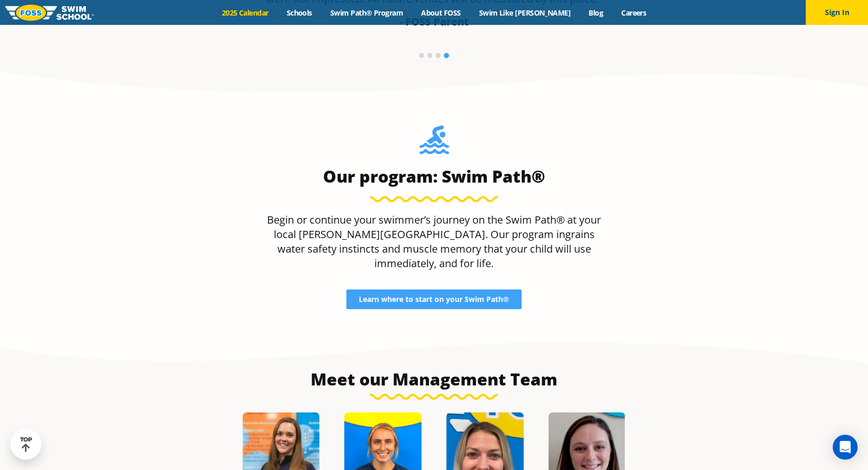  Describe the element at coordinates (26, 445) in the screenshot. I see `div: TOP` at that location.